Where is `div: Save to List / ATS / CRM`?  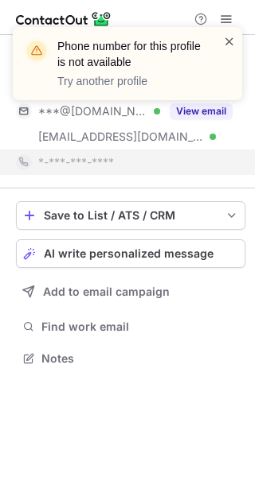
div: Save to List / ATS / CRM is located at coordinates (131, 216).